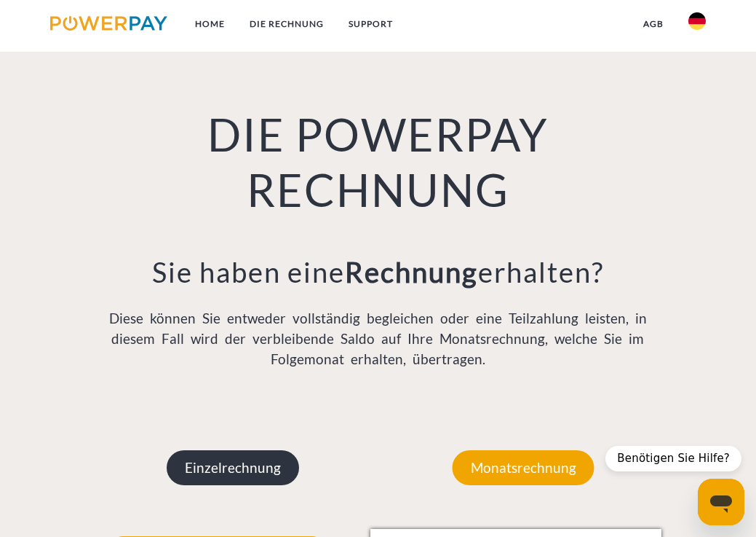 This screenshot has width=756, height=537. I want to click on p: Diese können Sie entweder vollständig begleichen oder eine Teilzahlung leisten, in diesem Fall wi..., so click(378, 339).